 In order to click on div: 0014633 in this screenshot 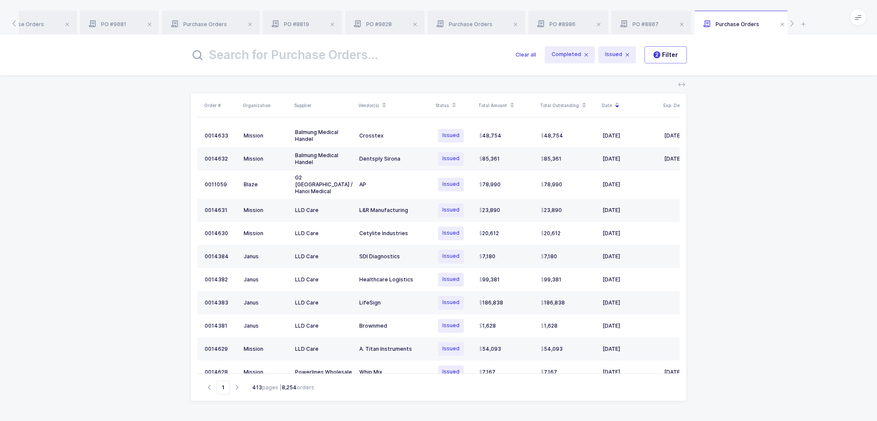, I will do `click(221, 136)`.